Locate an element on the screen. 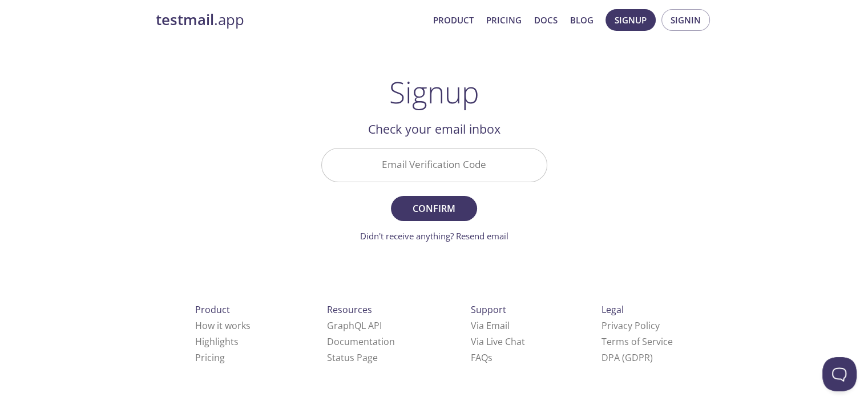 Image resolution: width=868 pixels, height=397 pixels. a: Privacy Policy is located at coordinates (630, 326).